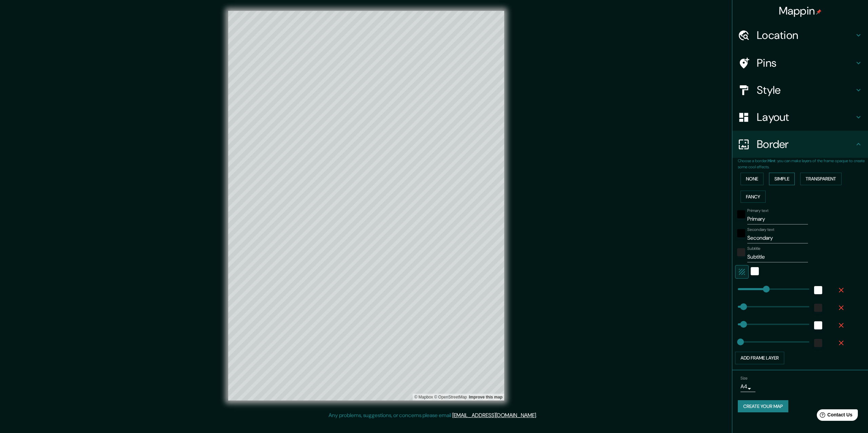 This screenshot has height=433, width=868. Describe the element at coordinates (805, 117) in the screenshot. I see `h4: Layout` at that location.